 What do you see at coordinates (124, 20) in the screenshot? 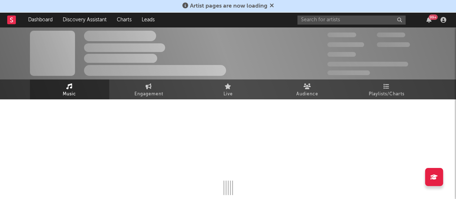
I see `a: Charts` at bounding box center [124, 20].